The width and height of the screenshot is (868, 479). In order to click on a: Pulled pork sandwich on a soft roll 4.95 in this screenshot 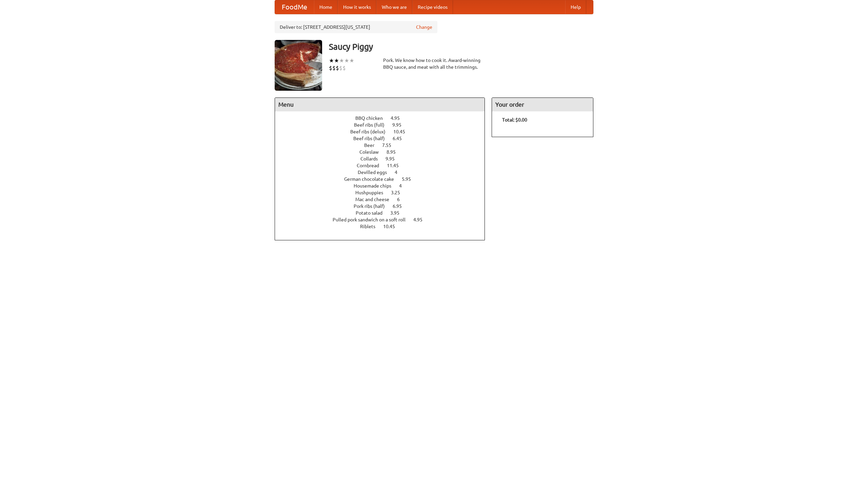, I will do `click(384, 220)`.